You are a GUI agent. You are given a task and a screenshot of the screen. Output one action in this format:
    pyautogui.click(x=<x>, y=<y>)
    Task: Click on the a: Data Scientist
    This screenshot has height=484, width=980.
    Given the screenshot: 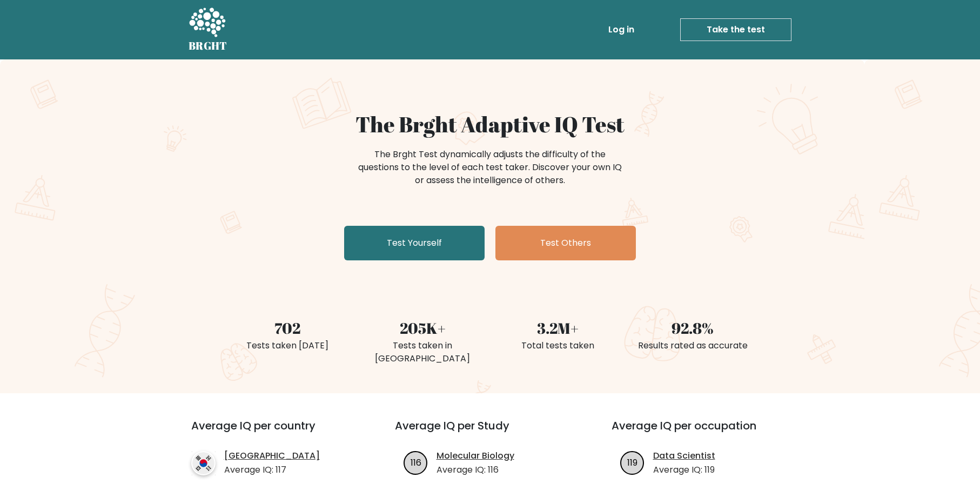 What is the action you would take?
    pyautogui.click(x=683, y=456)
    